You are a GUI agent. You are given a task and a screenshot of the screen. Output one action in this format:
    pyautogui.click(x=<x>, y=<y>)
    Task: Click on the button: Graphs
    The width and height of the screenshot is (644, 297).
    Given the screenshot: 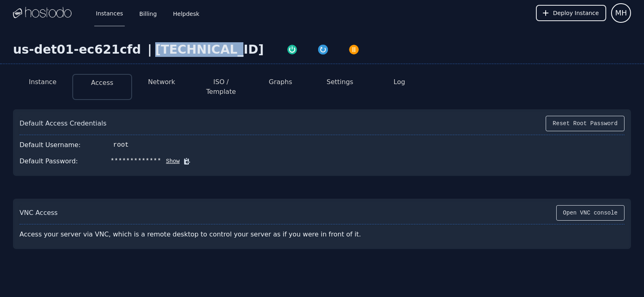 What is the action you would take?
    pyautogui.click(x=280, y=82)
    